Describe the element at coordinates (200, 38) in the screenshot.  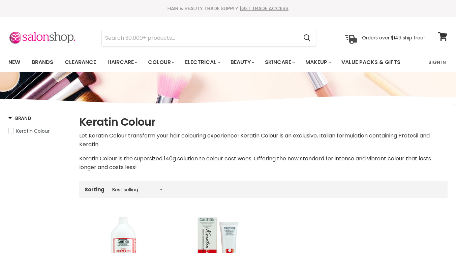
I see `input: Search` at that location.